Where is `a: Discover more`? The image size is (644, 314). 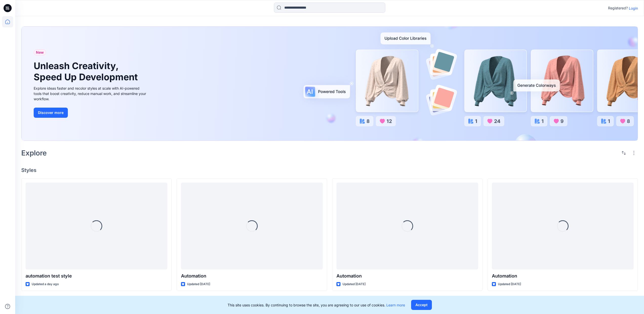
a: Discover more is located at coordinates (91, 113).